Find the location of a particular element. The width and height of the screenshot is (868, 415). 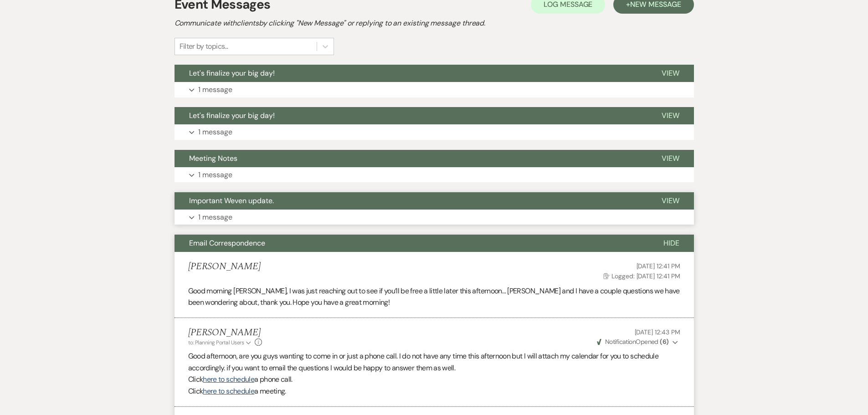

span: Hide is located at coordinates (671, 243).